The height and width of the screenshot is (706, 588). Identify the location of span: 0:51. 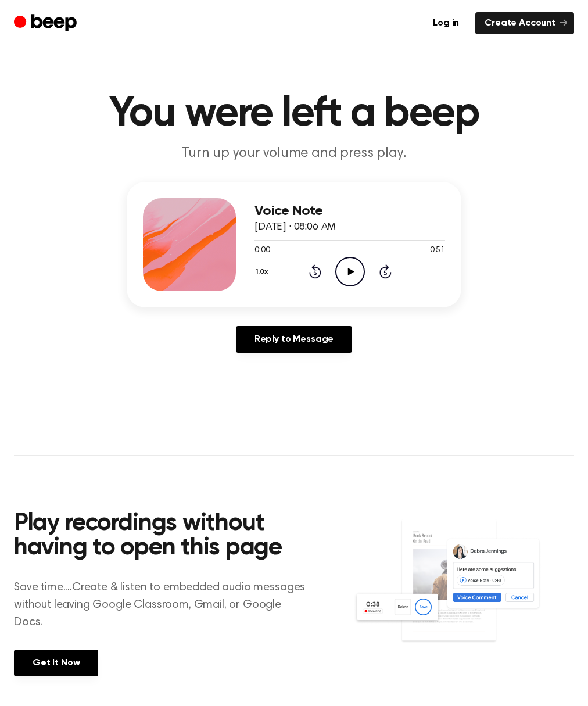
(438, 250).